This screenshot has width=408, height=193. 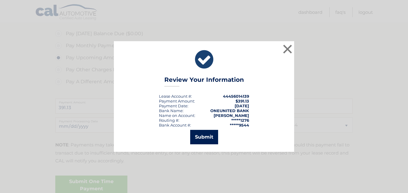 What do you see at coordinates (177, 101) in the screenshot?
I see `div: Payment Amount:` at bounding box center [177, 101].